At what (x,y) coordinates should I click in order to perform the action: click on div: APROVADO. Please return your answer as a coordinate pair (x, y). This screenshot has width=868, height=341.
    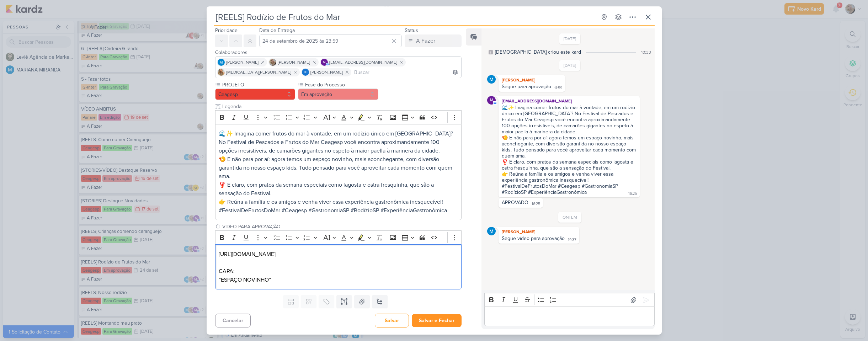
    Looking at the image, I should click on (515, 202).